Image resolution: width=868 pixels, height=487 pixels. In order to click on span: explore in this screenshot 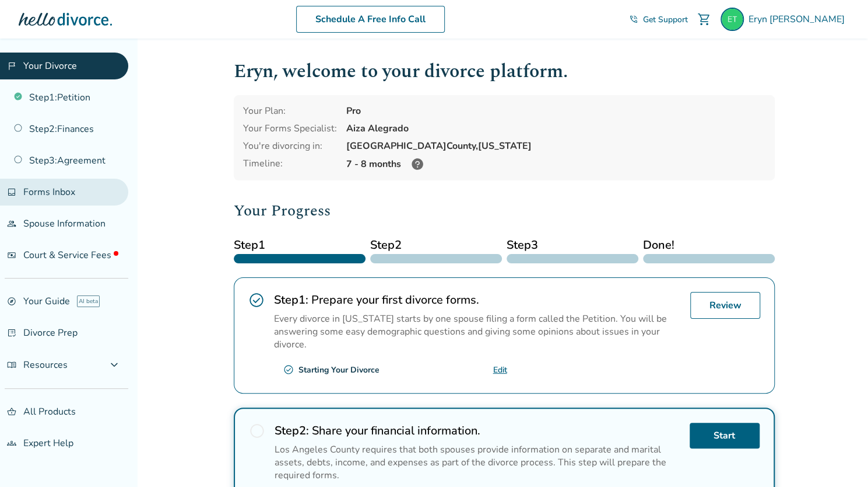, I will do `click(11, 302)`.